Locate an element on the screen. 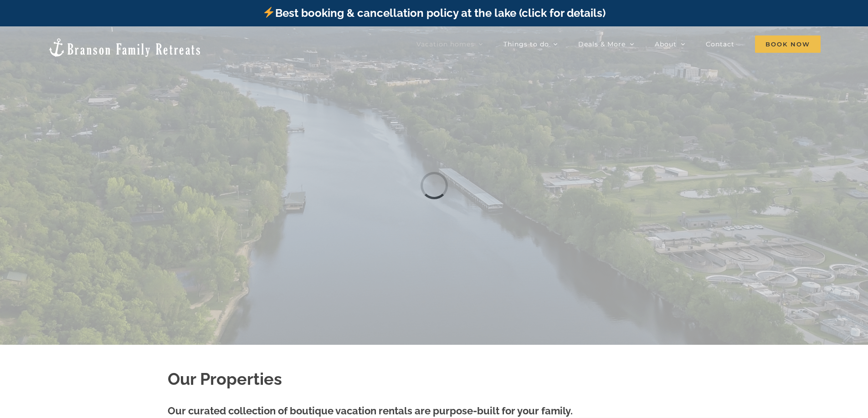  span: Vacation homes is located at coordinates (445, 44).